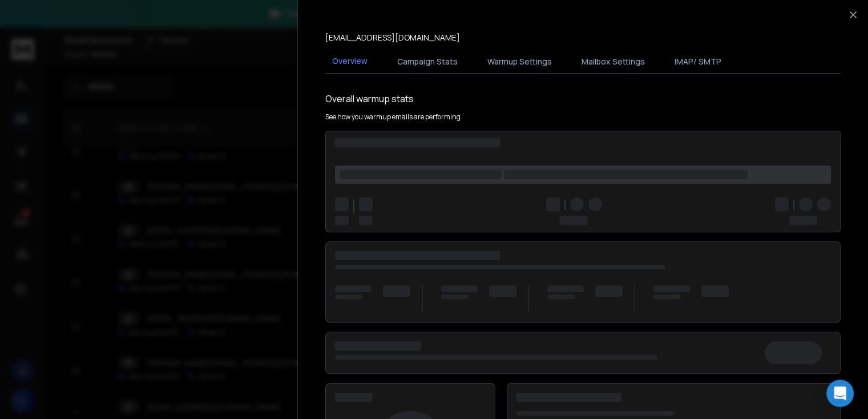 This screenshot has width=868, height=419. What do you see at coordinates (393, 117) in the screenshot?
I see `p: See how you warmup emails are performing` at bounding box center [393, 117].